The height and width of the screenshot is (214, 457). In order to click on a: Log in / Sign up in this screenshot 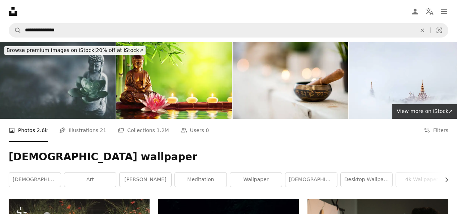, I will do `click(415, 12)`.